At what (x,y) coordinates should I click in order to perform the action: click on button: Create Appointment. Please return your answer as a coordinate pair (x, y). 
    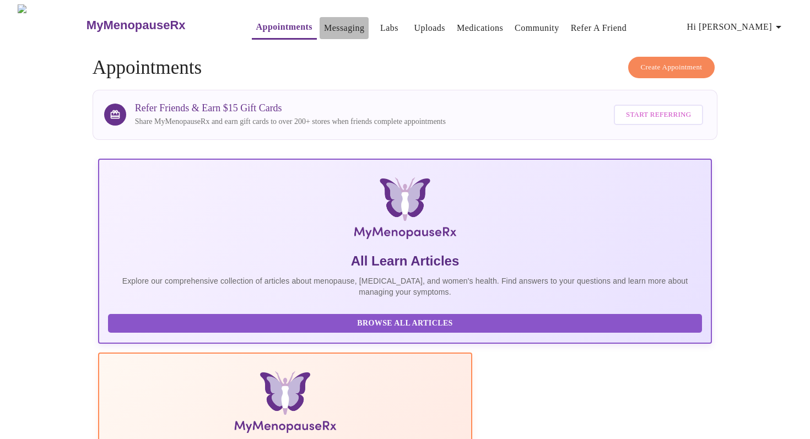
    Looking at the image, I should click on (672, 67).